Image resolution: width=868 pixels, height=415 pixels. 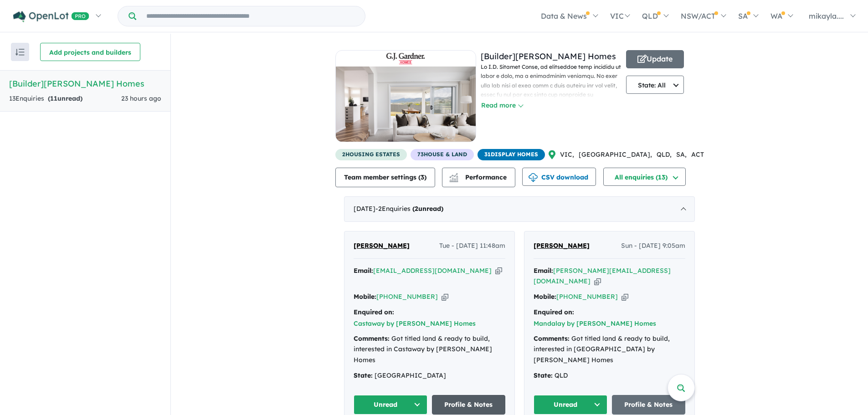 What do you see at coordinates (826, 16) in the screenshot?
I see `span: mikayla....` at bounding box center [826, 16].